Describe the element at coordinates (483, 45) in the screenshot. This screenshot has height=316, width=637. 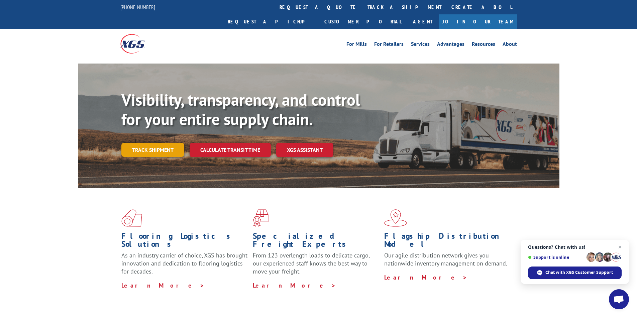
I see `a: Resources` at that location.